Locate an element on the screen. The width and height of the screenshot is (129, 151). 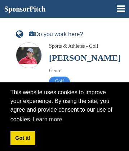
div: Do you work here? is located at coordinates (56, 34).